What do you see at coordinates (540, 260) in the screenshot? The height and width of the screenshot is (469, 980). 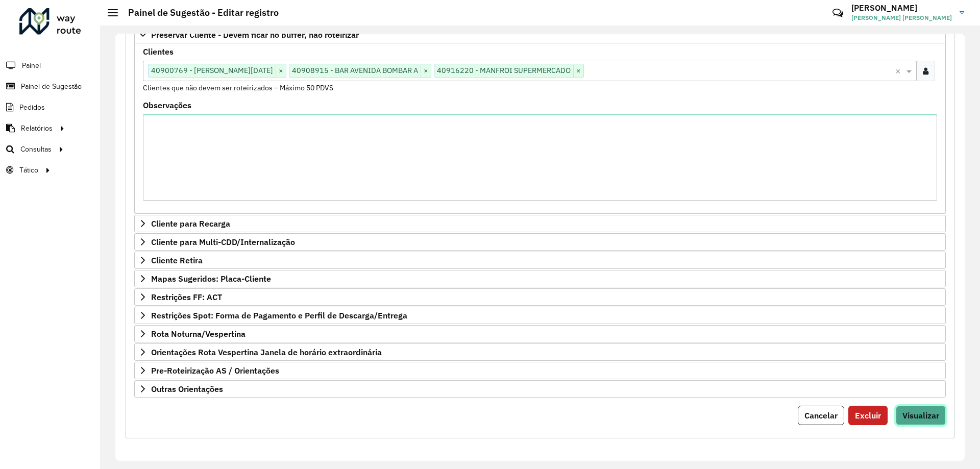 I see `a: Cliente Retira` at bounding box center [540, 260].